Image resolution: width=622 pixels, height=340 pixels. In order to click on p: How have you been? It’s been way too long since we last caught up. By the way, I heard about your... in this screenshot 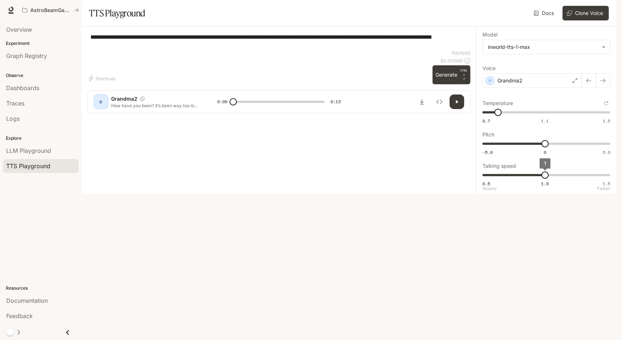, I will do `click(155, 105)`.